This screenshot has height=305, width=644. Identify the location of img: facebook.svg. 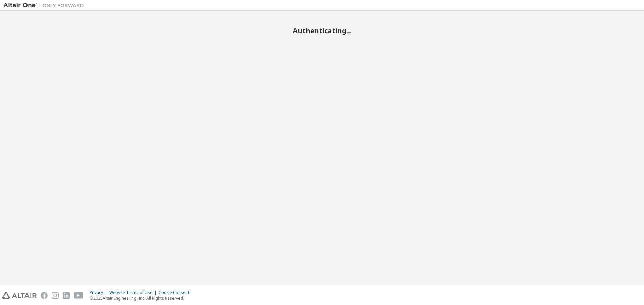
(44, 295).